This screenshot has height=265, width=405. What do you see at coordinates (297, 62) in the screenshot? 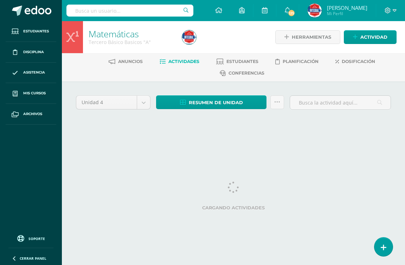
I see `a: Planificación` at bounding box center [297, 62].